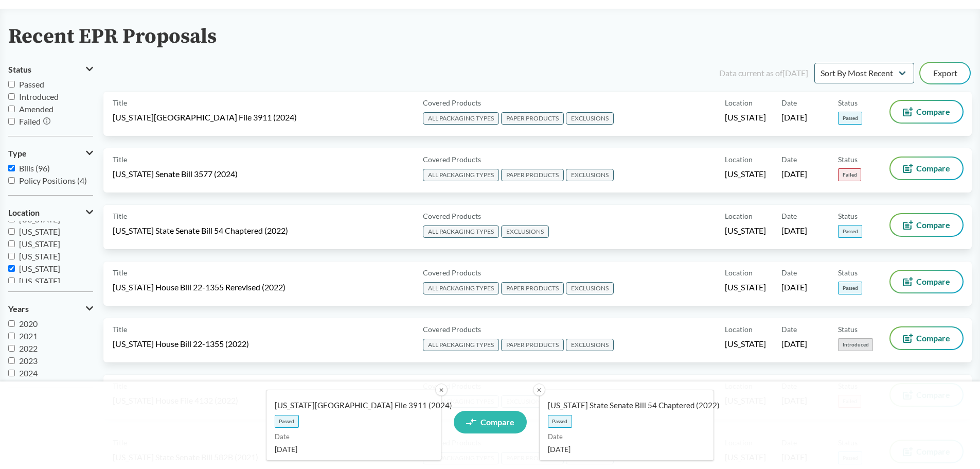 The image size is (980, 469). Describe the element at coordinates (51, 213) in the screenshot. I see `button: Location` at that location.